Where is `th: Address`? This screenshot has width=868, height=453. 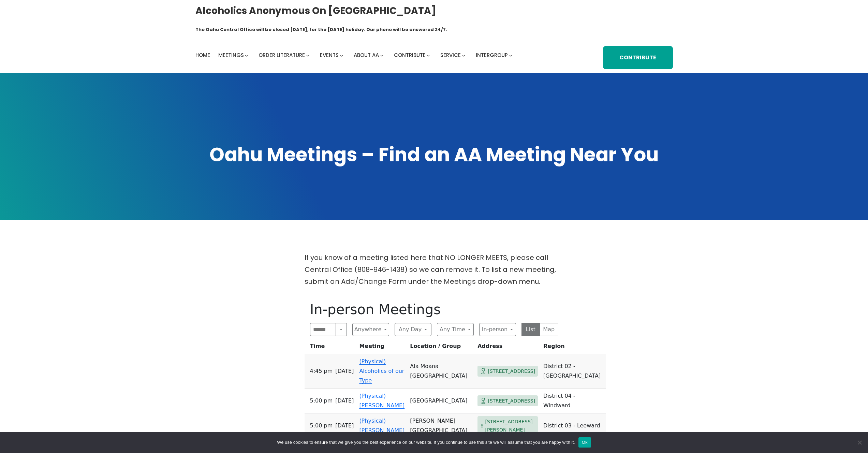 th: Address is located at coordinates (507, 347).